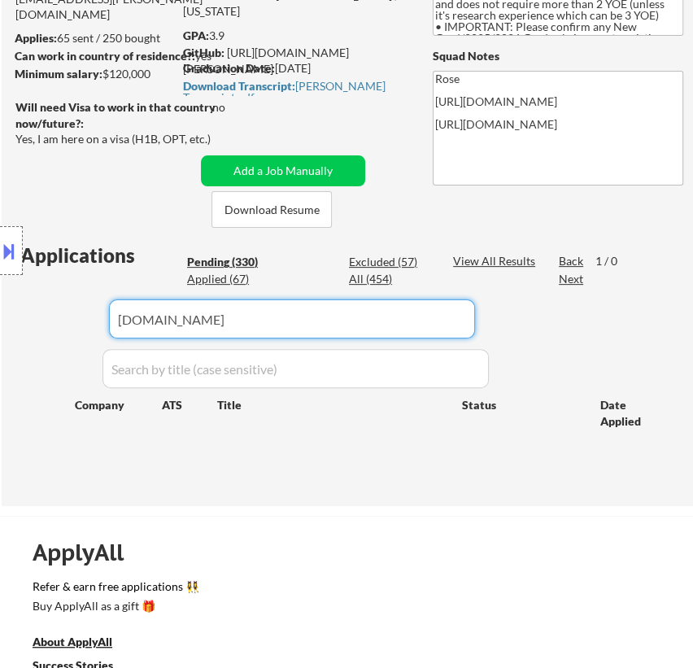  Describe the element at coordinates (114, 608) in the screenshot. I see `a: Buy ApplyAll as a gift 🎁` at that location.